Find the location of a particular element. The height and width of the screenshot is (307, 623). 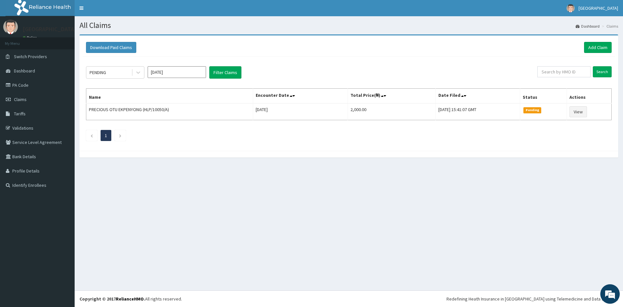

input: Search by HMO ID is located at coordinates (564, 72).